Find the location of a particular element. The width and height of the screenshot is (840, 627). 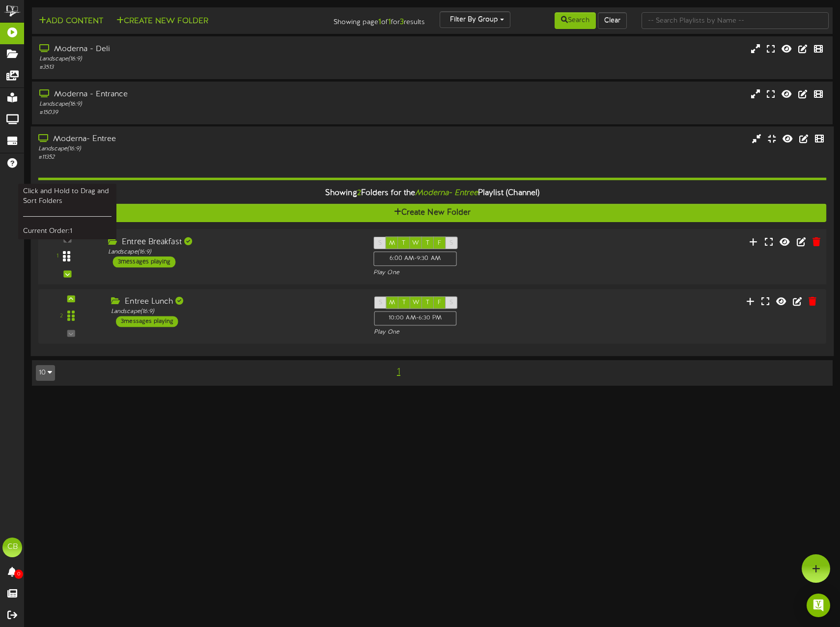

div: Moderna - Deli is located at coordinates (198, 49).